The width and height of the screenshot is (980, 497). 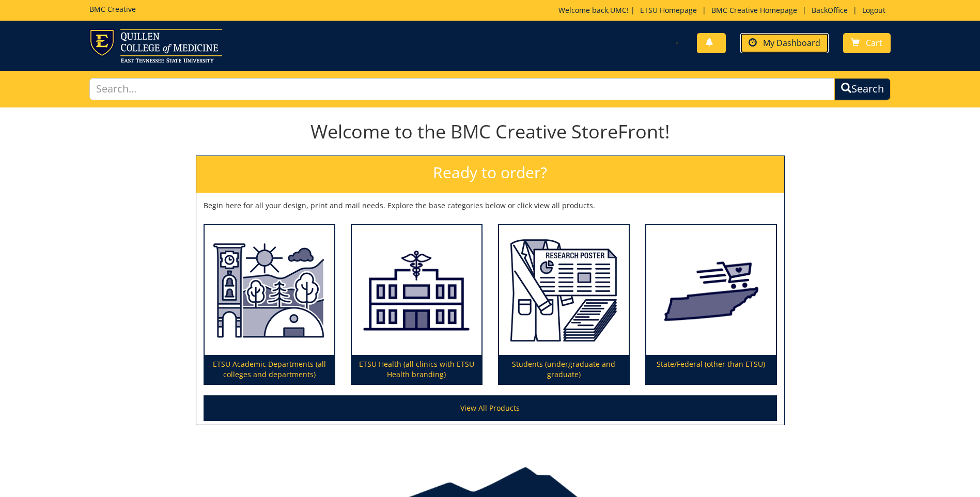 I want to click on a: BMC Creative Homepage, so click(x=754, y=9).